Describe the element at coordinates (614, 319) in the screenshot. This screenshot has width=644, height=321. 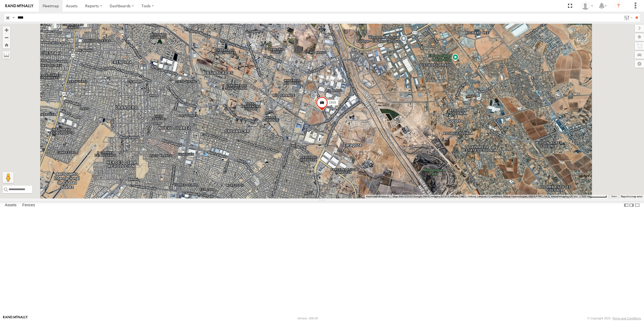
I see `div: © Copyright 2025 -` at that location.